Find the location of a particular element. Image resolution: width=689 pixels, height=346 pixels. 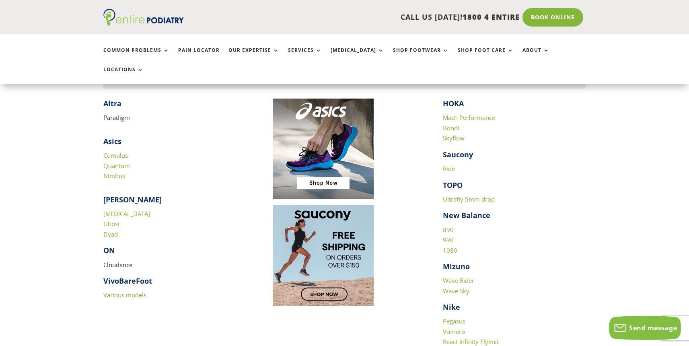

strong: Asics is located at coordinates (112, 141).